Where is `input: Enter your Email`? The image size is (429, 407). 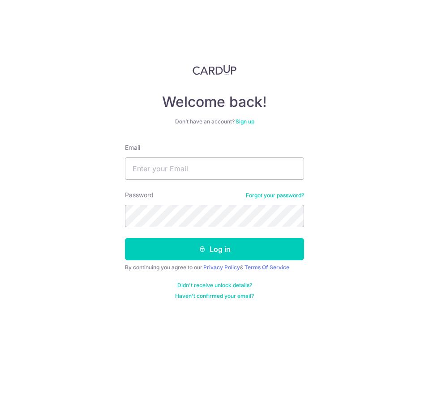 input: Enter your Email is located at coordinates (214, 169).